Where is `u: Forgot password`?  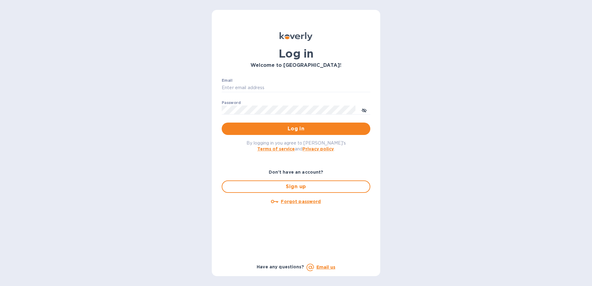
u: Forgot password is located at coordinates (301, 201).